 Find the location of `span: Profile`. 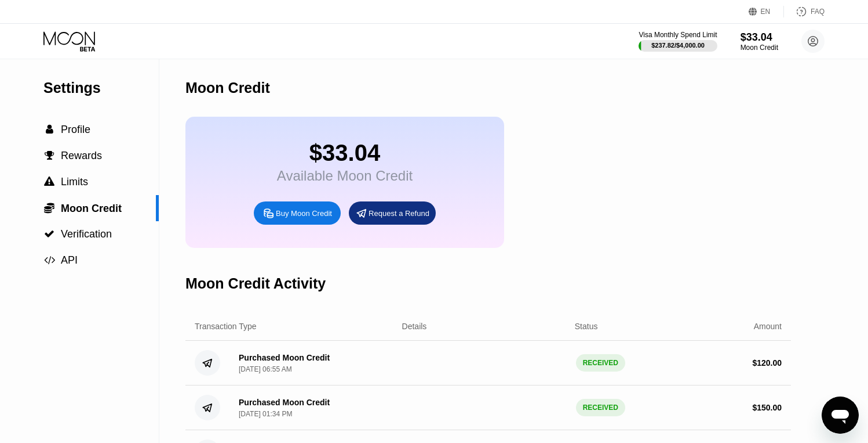

span: Profile is located at coordinates (75, 130).